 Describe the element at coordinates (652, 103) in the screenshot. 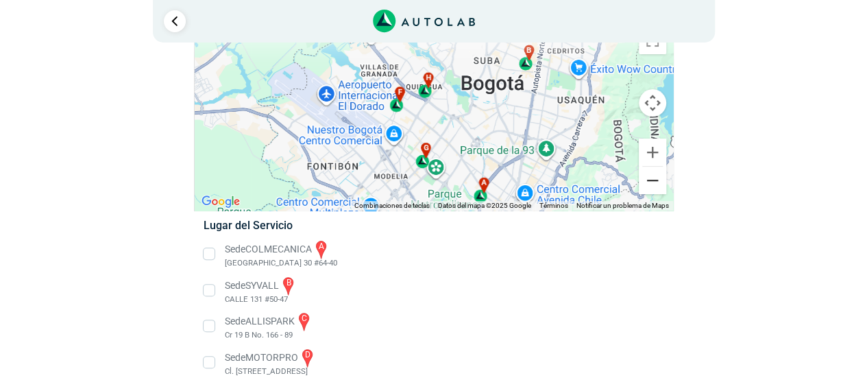

I see `button: Controles de visualización del mapa` at that location.